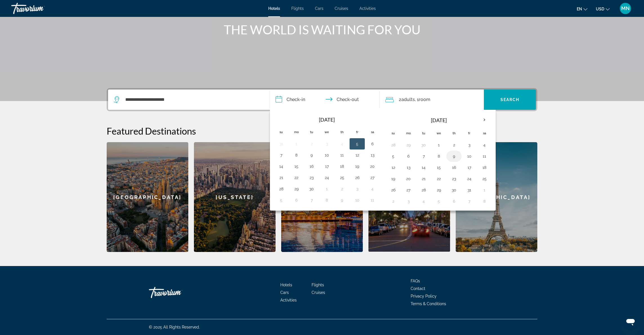  What do you see at coordinates (428, 304) in the screenshot?
I see `a: Terms & Conditions` at bounding box center [428, 304].